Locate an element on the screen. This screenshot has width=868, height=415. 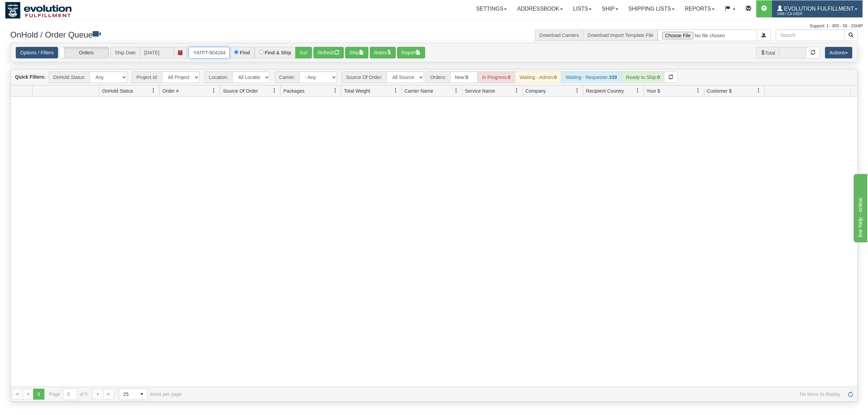
a: Lists is located at coordinates (582, 9).